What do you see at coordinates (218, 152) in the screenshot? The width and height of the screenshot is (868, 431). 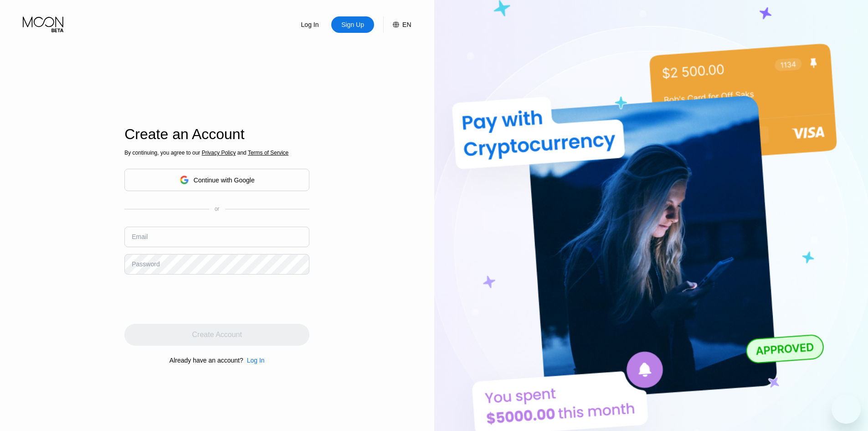 I see `span: Privacy Policy` at bounding box center [218, 152].